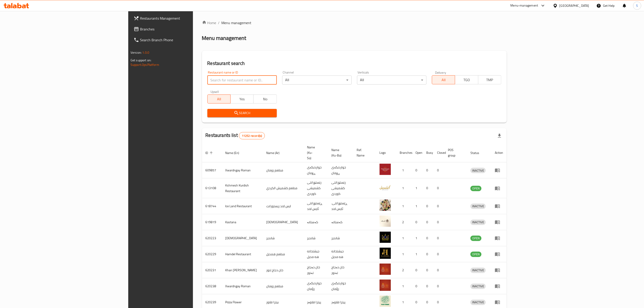 Image resolution: width=644 pixels, height=308 pixels. I want to click on img: Khan Dejaj Tanoor, so click(385, 269).